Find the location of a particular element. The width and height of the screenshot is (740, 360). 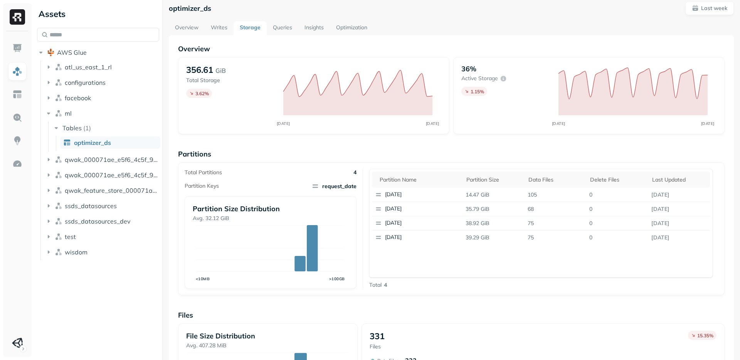

p: 15.35 % is located at coordinates (706, 335).